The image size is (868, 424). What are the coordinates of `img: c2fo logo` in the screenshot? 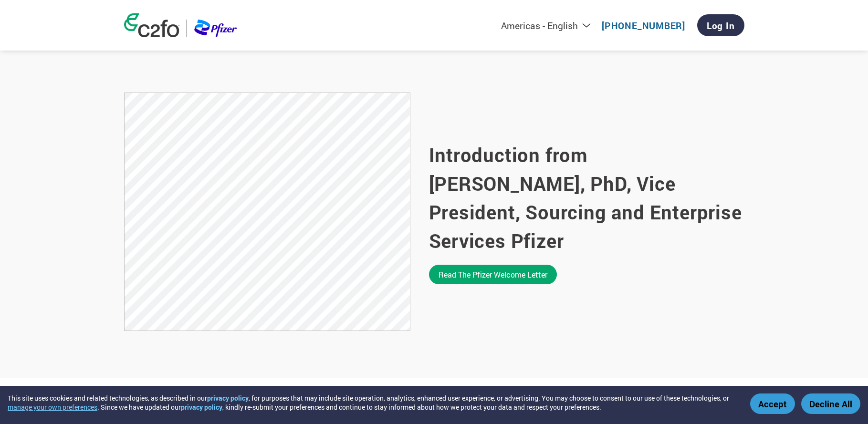 It's located at (152, 25).